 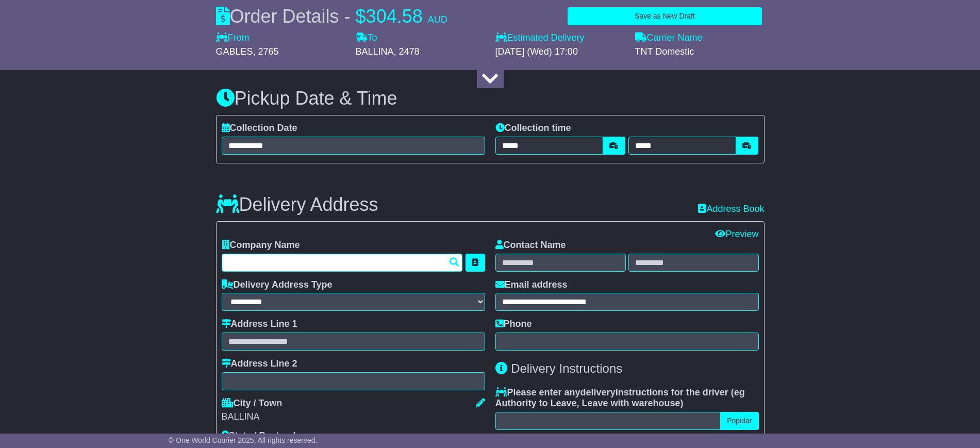 What do you see at coordinates (297, 205) in the screenshot?
I see `h3: Delivery Address` at bounding box center [297, 205].